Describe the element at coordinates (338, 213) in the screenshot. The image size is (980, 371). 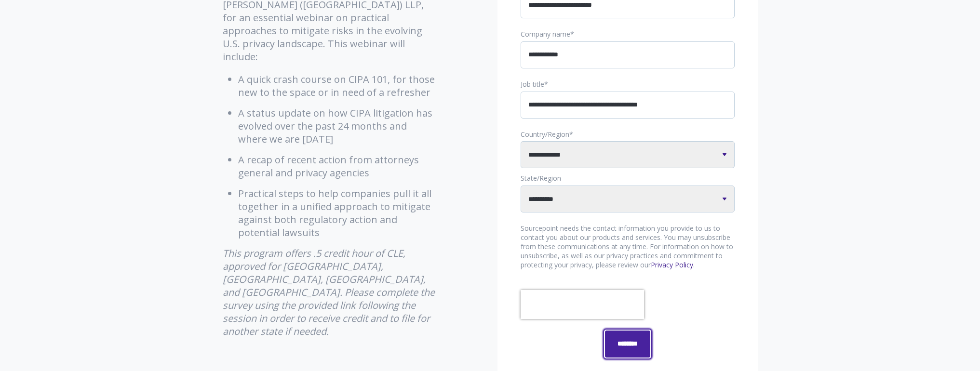
I see `li: Practical steps to help companies pull it all together in a unified approach to mitigate against ...` at that location.